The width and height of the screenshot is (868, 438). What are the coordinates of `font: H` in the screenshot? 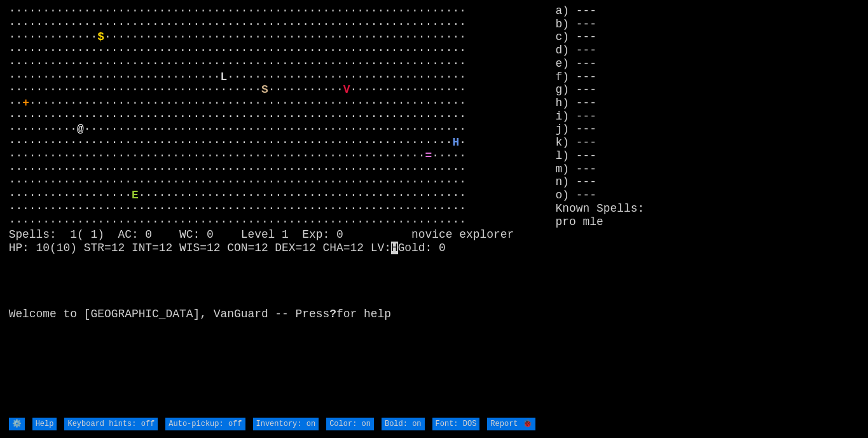 It's located at (456, 142).